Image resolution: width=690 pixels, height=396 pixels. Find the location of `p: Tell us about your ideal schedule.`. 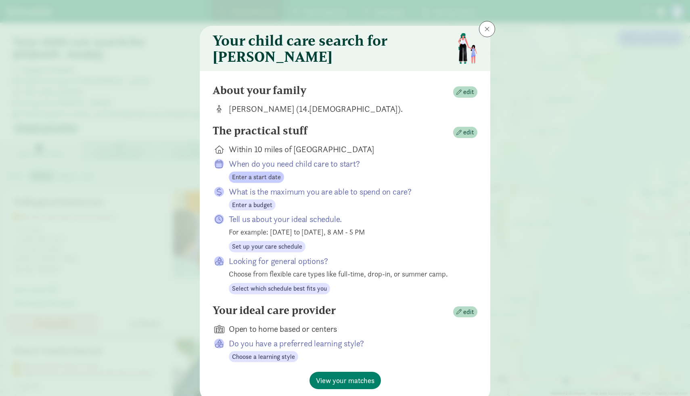

p: Tell us about your ideal schedule. is located at coordinates (347, 219).